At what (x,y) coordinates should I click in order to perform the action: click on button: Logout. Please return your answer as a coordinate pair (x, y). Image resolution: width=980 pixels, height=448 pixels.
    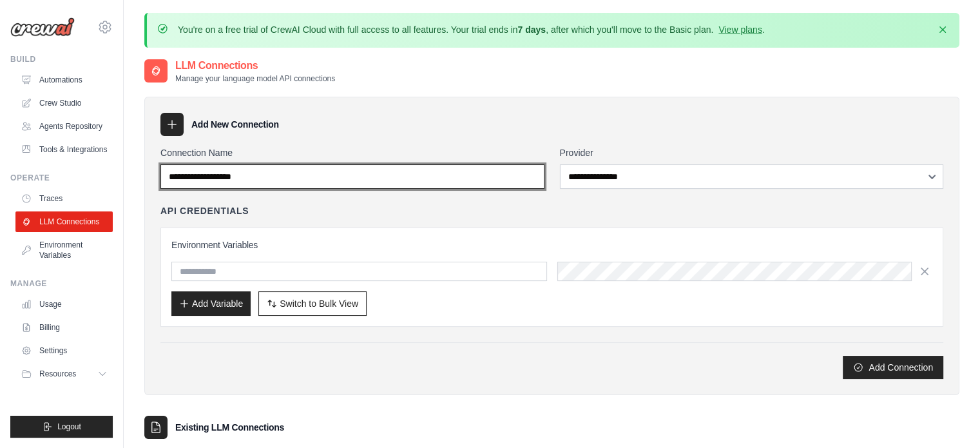
    Looking at the image, I should click on (61, 427).